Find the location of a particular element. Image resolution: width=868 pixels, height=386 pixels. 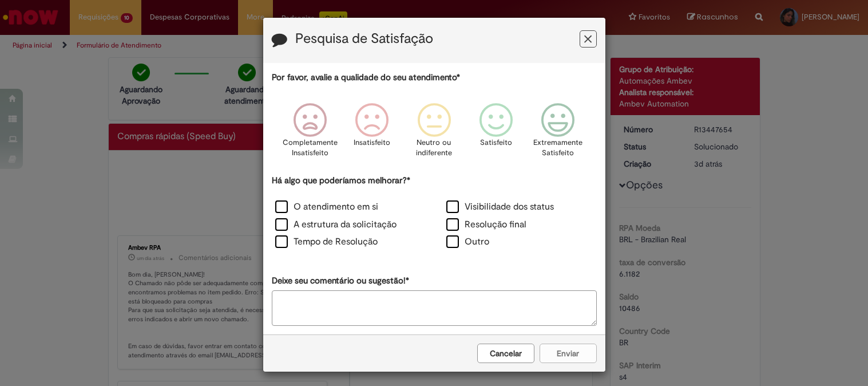

label: Visibilidade dos status is located at coordinates (500, 207).